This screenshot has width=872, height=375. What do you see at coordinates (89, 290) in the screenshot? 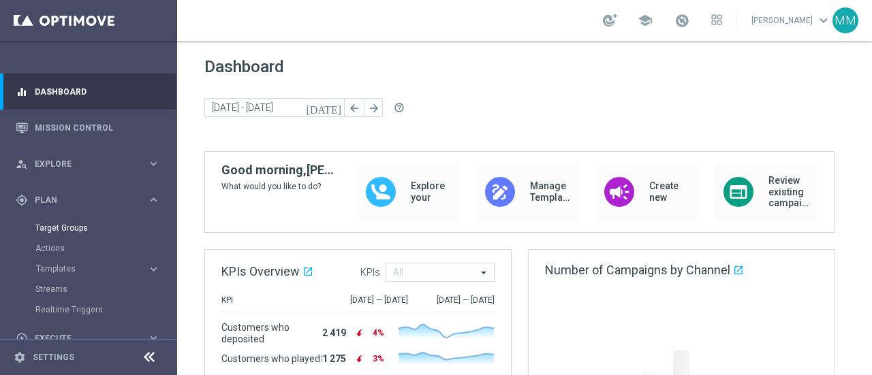
I see `a: Streams` at bounding box center [89, 290].